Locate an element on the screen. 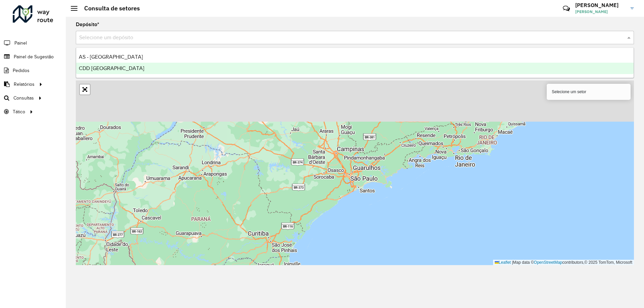 Image resolution: width=644 pixels, height=308 pixels. span: Relatórios is located at coordinates (24, 84).